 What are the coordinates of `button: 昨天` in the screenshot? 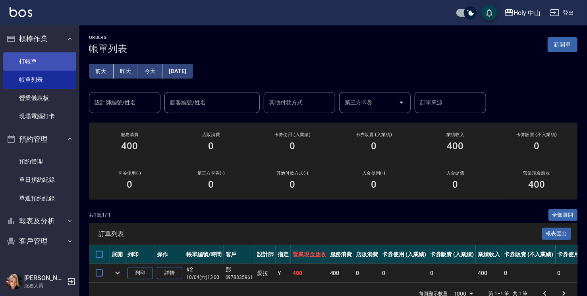 It's located at (126, 71).